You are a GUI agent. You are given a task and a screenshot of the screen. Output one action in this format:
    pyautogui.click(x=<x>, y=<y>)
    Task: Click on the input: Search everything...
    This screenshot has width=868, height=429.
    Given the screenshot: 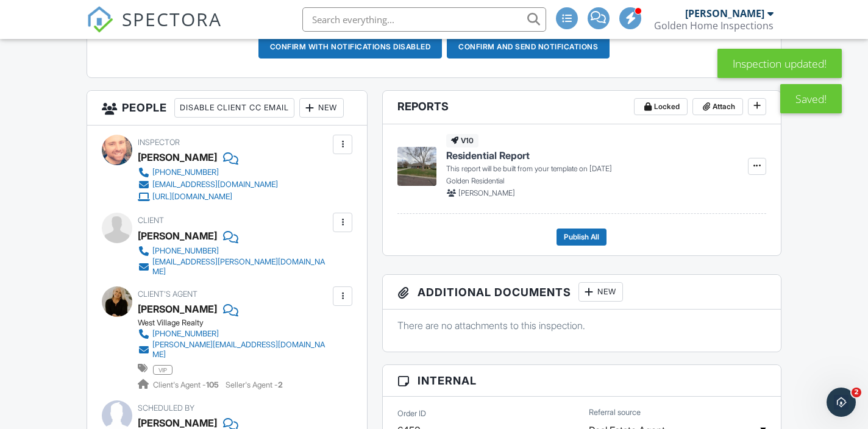 What is the action you would take?
    pyautogui.click(x=425, y=19)
    